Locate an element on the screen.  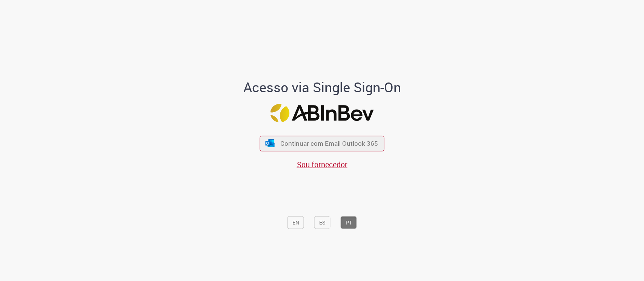
span: Sou fornecedor is located at coordinates (323, 164).